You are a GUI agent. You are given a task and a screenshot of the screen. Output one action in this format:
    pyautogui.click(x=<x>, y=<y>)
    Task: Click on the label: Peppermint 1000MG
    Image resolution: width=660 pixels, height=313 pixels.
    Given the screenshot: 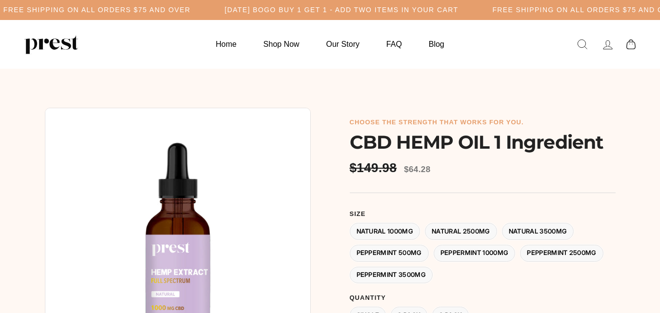 What is the action you would take?
    pyautogui.click(x=474, y=253)
    